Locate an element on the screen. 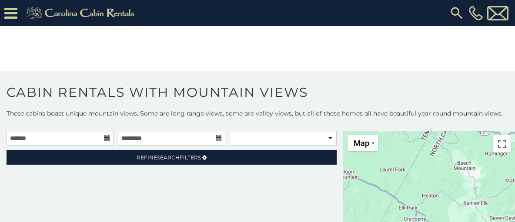 The width and height of the screenshot is (515, 222). img: Khaki-logo.png is located at coordinates (82, 13).